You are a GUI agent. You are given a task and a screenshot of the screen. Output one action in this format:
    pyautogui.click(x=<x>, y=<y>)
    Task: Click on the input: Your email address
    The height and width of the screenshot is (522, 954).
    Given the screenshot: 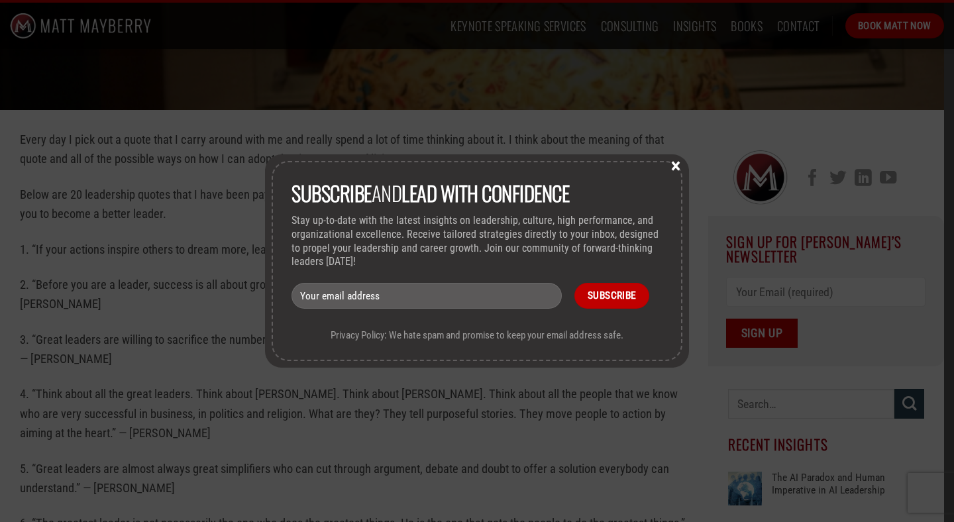 What is the action you would take?
    pyautogui.click(x=427, y=295)
    